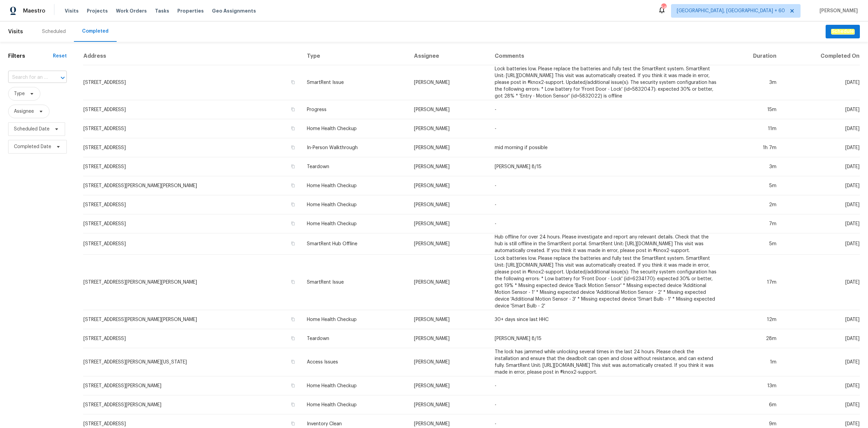  Describe the element at coordinates (355, 243) in the screenshot. I see `td: SmartRent Hub Offline` at that location.